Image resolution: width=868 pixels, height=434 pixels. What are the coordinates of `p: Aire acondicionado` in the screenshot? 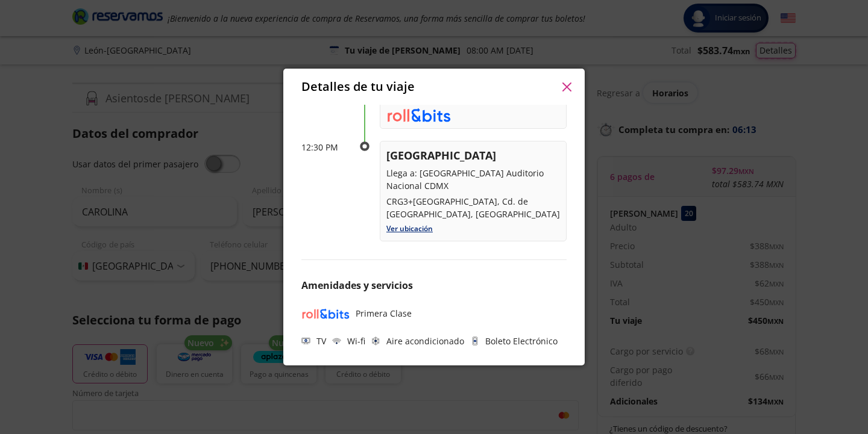 It's located at (425, 341).